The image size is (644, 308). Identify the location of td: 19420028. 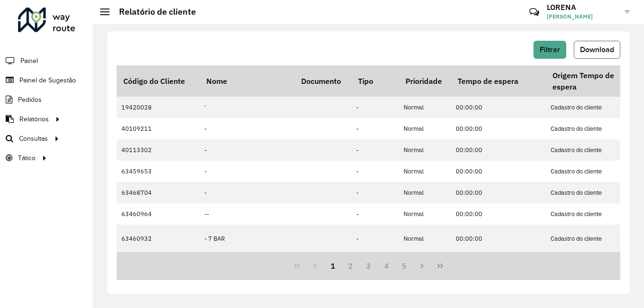
(158, 107).